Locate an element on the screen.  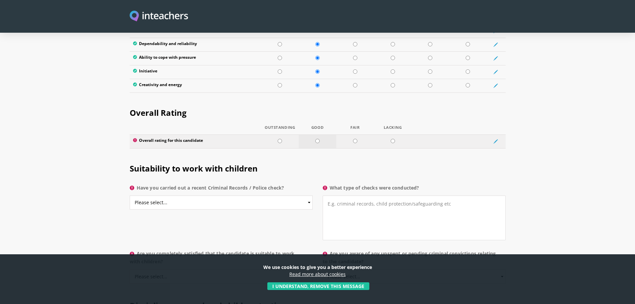
button: I understand, remove this message is located at coordinates (318, 286).